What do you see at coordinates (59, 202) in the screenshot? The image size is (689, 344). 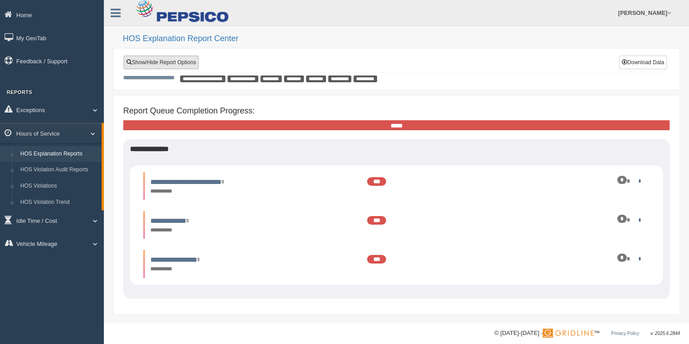 I see `a: HOS Violation Trend` at bounding box center [59, 202].